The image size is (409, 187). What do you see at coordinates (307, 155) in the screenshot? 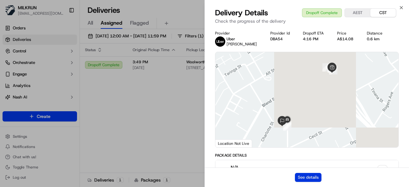
I see `div: Package Details` at bounding box center [307, 155].